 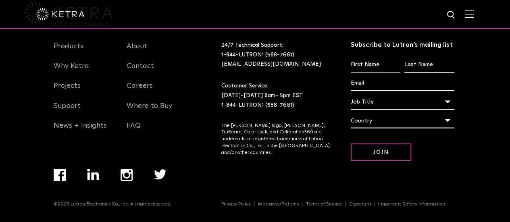 I want to click on img: facebook, so click(x=60, y=175).